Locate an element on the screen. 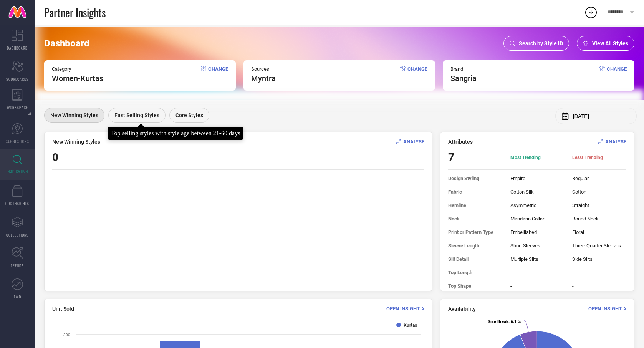 Image resolution: width=644 pixels, height=348 pixels. span: Short Sleeves is located at coordinates (537, 246).